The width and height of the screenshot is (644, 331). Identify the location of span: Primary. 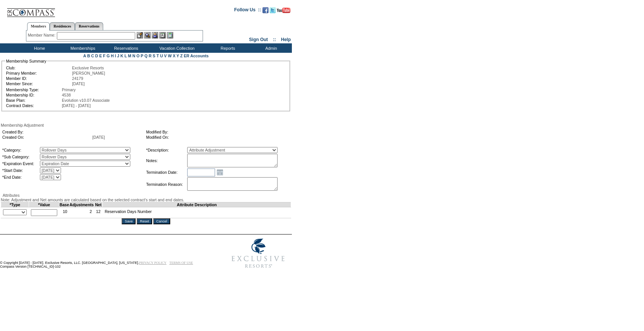
(68, 90).